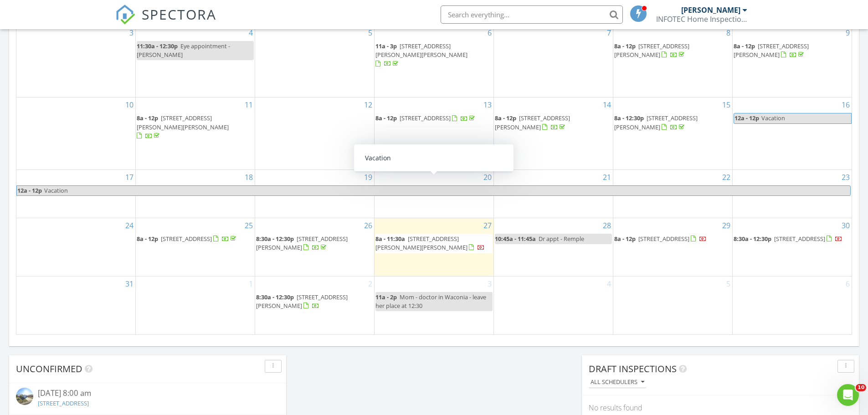  What do you see at coordinates (129, 284) in the screenshot?
I see `a: Go to August 31, 2025` at bounding box center [129, 284].